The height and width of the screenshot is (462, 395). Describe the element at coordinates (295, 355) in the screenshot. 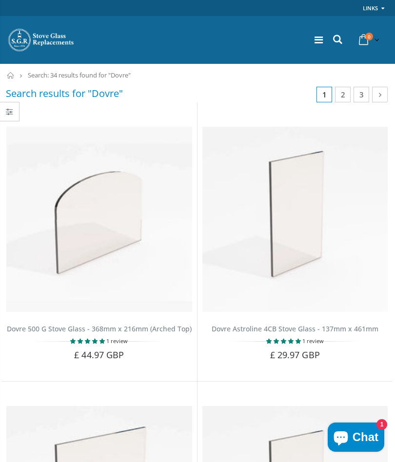

I see `span: £ 29.97 GBP` at that location.